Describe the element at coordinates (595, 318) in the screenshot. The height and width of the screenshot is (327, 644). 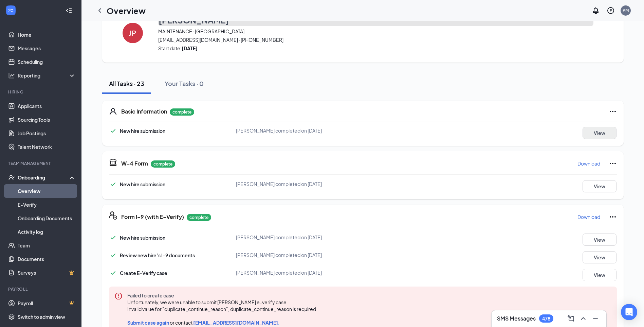
I see `svg: Minimize` at that location.